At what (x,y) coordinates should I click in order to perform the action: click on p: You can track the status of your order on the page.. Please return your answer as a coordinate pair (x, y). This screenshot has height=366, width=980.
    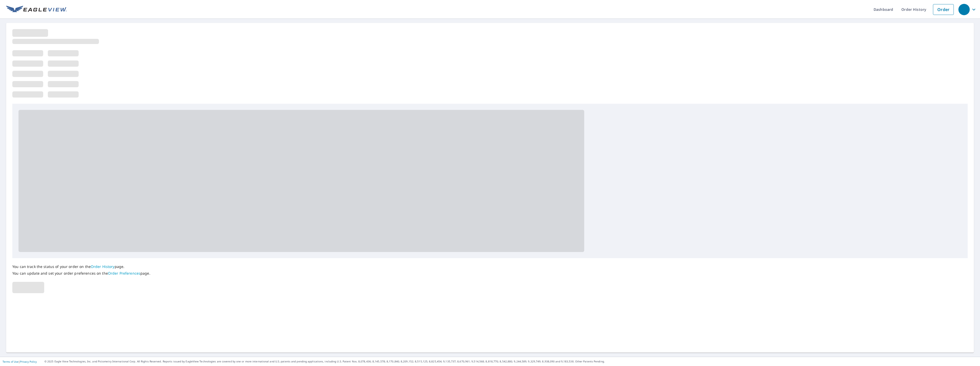
    Looking at the image, I should click on (81, 267).